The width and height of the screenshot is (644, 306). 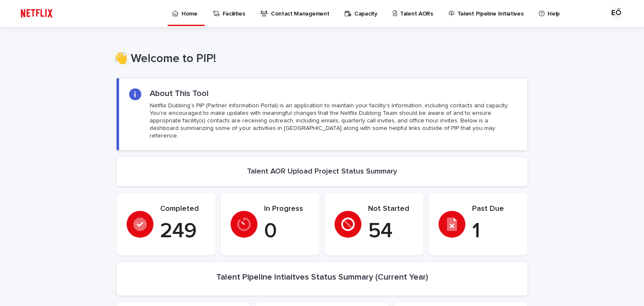 What do you see at coordinates (495, 231) in the screenshot?
I see `p: 1` at bounding box center [495, 231].